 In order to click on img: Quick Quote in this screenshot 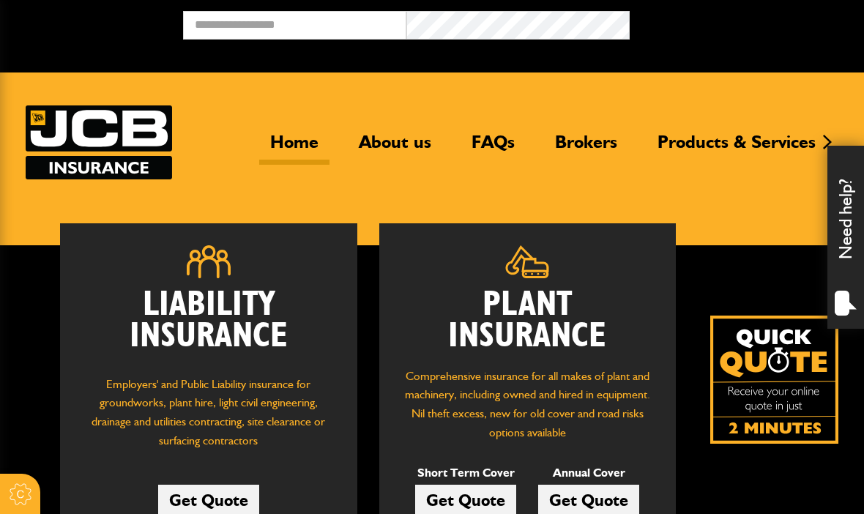, I will do `click(774, 379)`.